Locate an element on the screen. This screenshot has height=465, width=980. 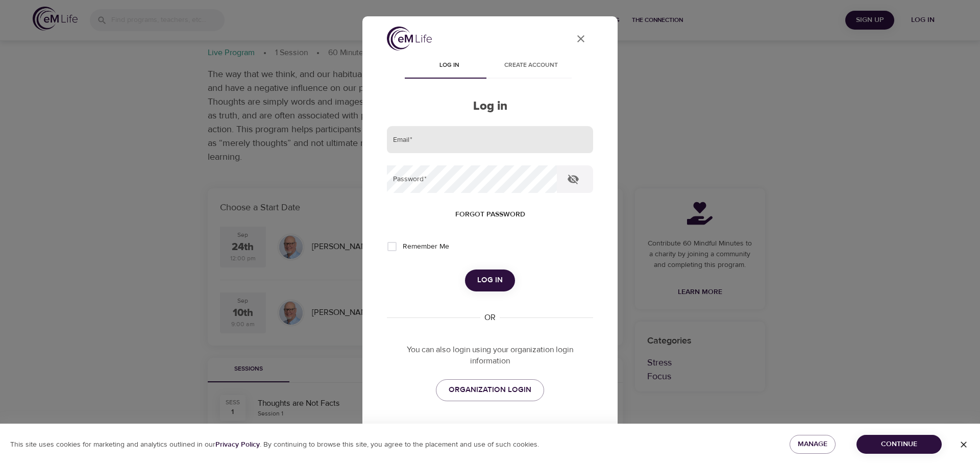
p: You can also login using your organization login information is located at coordinates (490, 356).